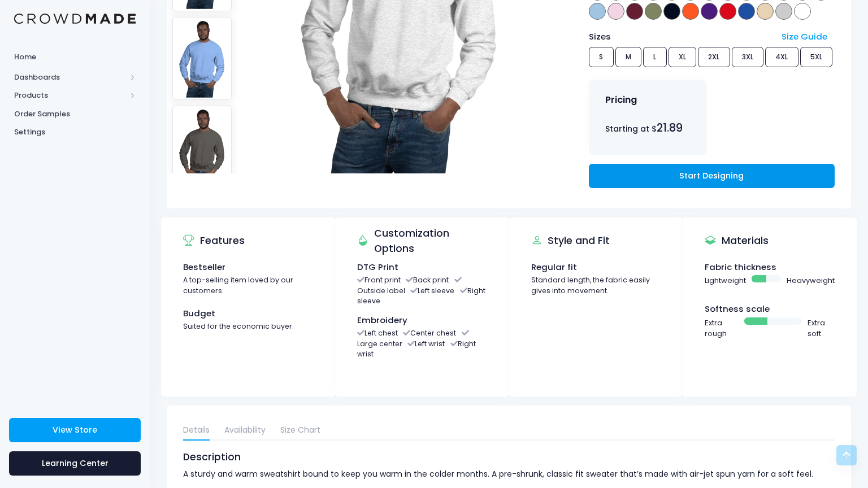 The width and height of the screenshot is (868, 488). Describe the element at coordinates (74, 430) in the screenshot. I see `a: View Store` at that location.